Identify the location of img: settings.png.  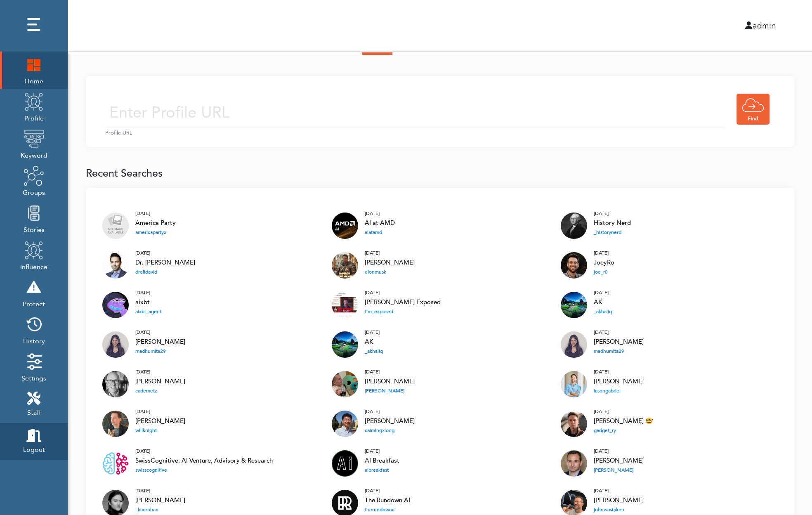
(34, 361).